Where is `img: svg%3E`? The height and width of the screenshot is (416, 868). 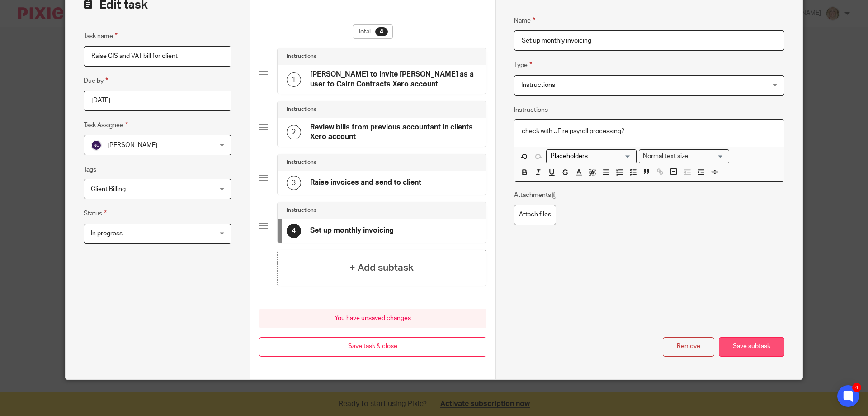
img: svg%3E is located at coordinates (96, 145).